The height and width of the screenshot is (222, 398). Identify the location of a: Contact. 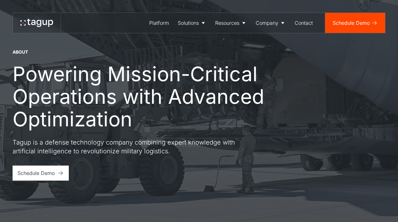
(304, 23).